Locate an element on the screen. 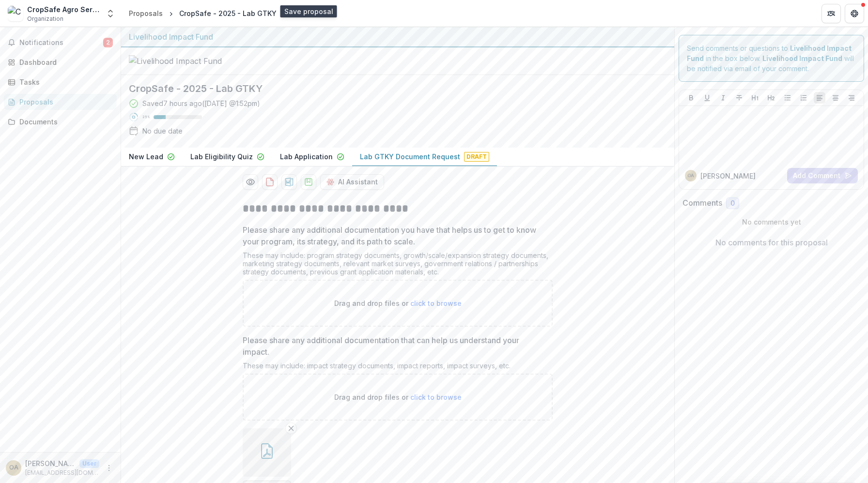  div: Send comments or questions to in the box below. will be notified via email of your comment. is located at coordinates (772, 58).